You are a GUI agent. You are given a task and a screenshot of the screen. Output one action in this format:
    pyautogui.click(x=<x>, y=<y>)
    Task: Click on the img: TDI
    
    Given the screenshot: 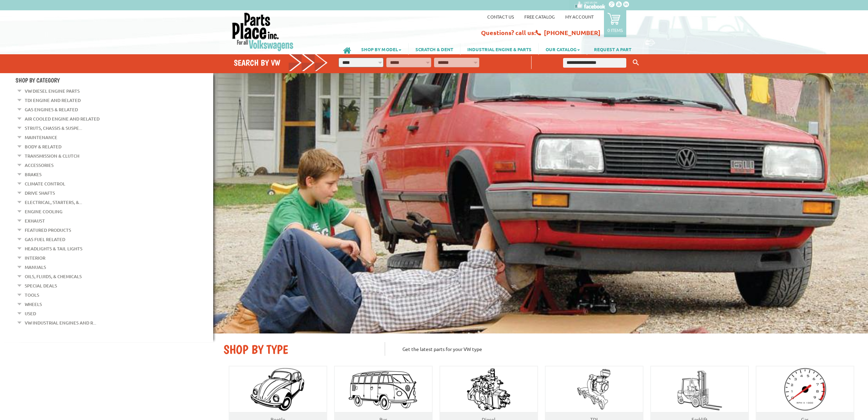 What is the action you would take?
    pyautogui.click(x=594, y=389)
    